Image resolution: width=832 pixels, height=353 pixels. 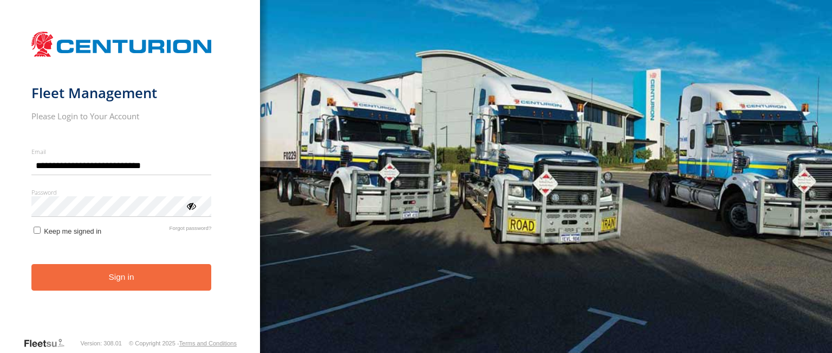 What do you see at coordinates (183, 343) in the screenshot?
I see `div: © Copyright 2025 -` at bounding box center [183, 343].